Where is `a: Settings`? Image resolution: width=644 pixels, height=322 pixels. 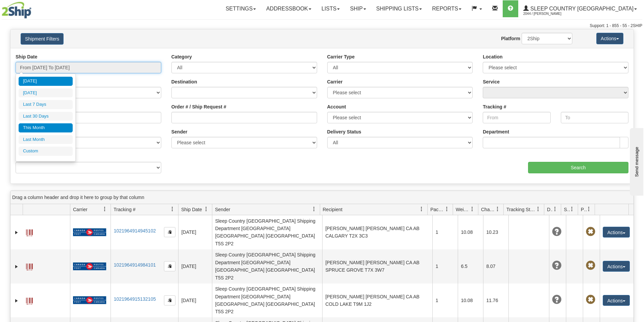 a: Settings is located at coordinates (240, 9).